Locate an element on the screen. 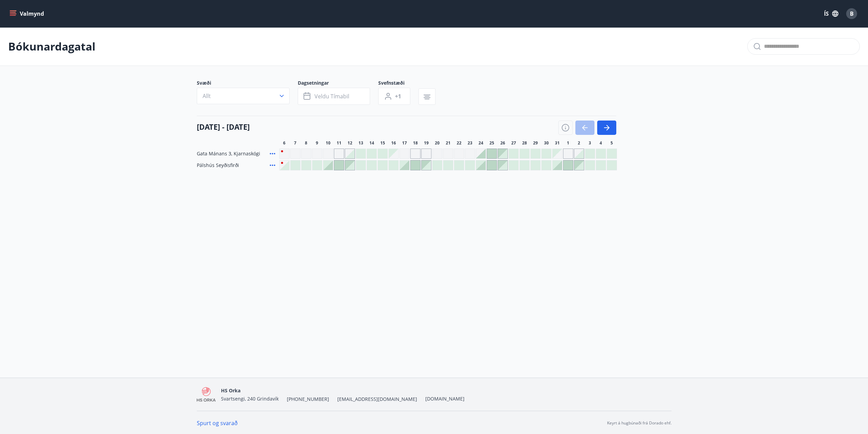  span: 17 is located at coordinates (404, 143).